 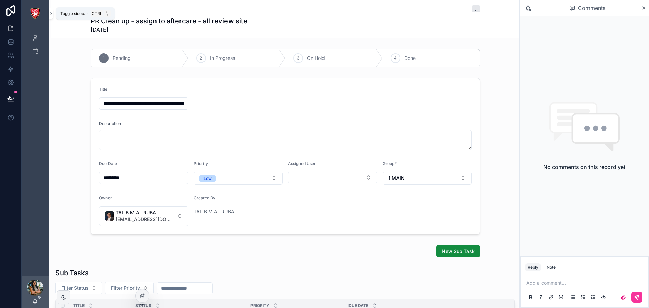 I want to click on span: Assigned User, so click(x=302, y=163).